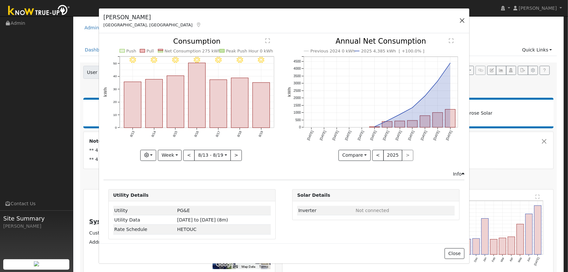 Image resolution: width=568 pixels, height=272 pixels. What do you see at coordinates (218, 134) in the screenshot?
I see `text: 8/17` at bounding box center [218, 134].